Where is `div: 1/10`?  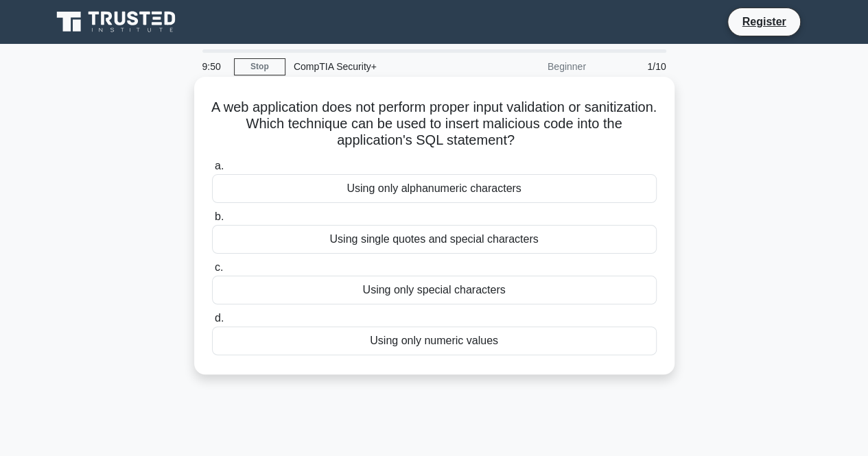 div: 1/10 is located at coordinates (634, 67).